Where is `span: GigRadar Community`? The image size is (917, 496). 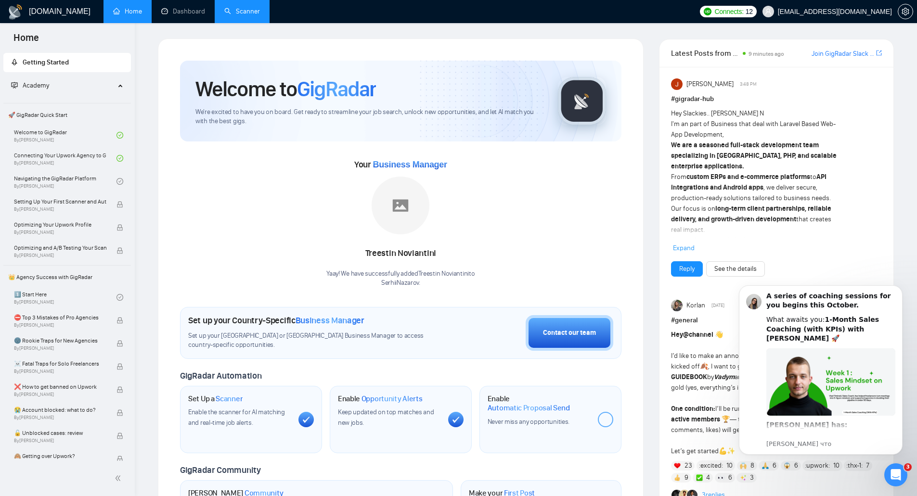
span: GigRadar Community is located at coordinates (220, 470).